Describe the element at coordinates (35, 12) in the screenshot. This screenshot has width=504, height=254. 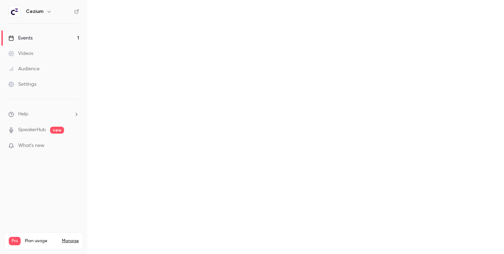
I see `h6: Cezium` at that location.